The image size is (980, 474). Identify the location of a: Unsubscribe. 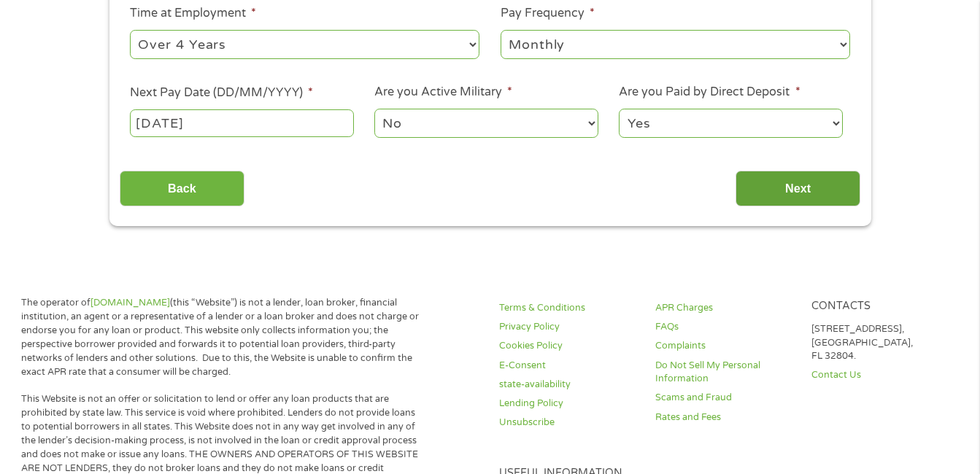
(569, 423).